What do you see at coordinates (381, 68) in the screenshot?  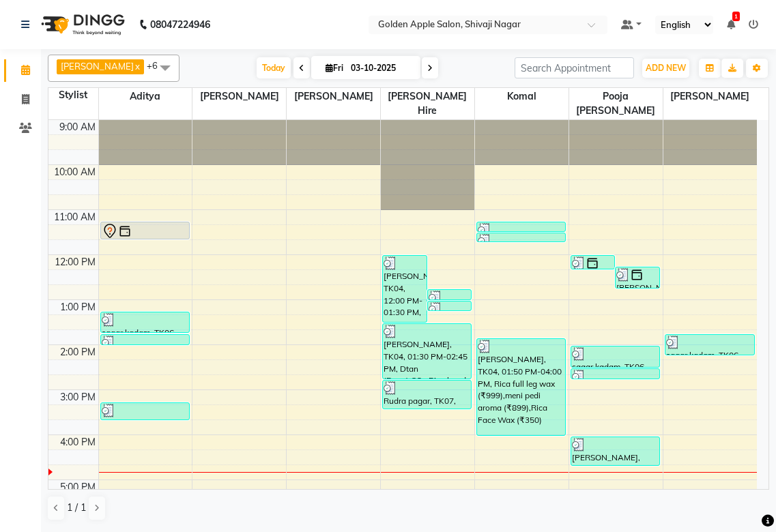 I see `input: 2025-10-03` at bounding box center [381, 68].